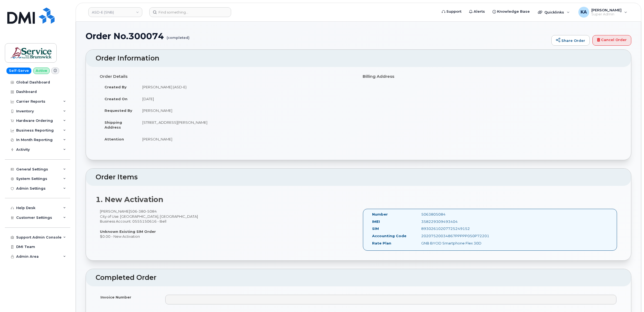  What do you see at coordinates (116, 297) in the screenshot?
I see `label: Invoice Number` at bounding box center [116, 297].